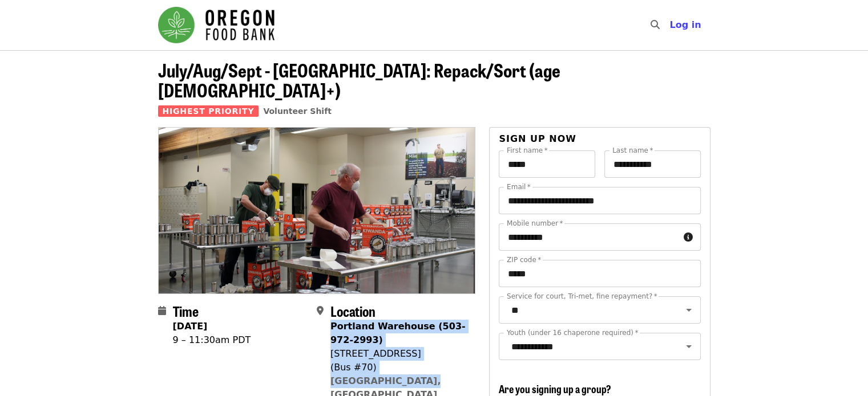 The width and height of the screenshot is (868, 396). What do you see at coordinates (524, 260) in the screenshot?
I see `label: ZIP code` at bounding box center [524, 260].